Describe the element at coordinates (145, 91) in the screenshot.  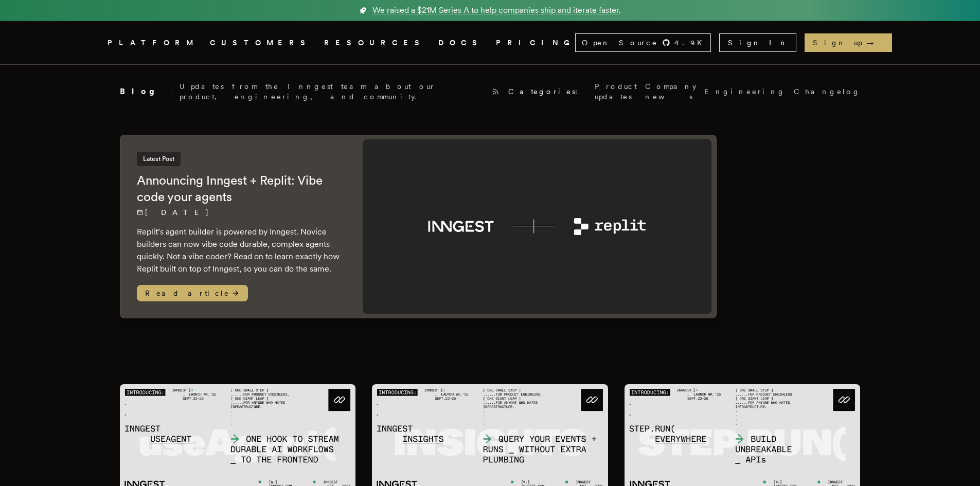
I see `h2: Blog` at that location.